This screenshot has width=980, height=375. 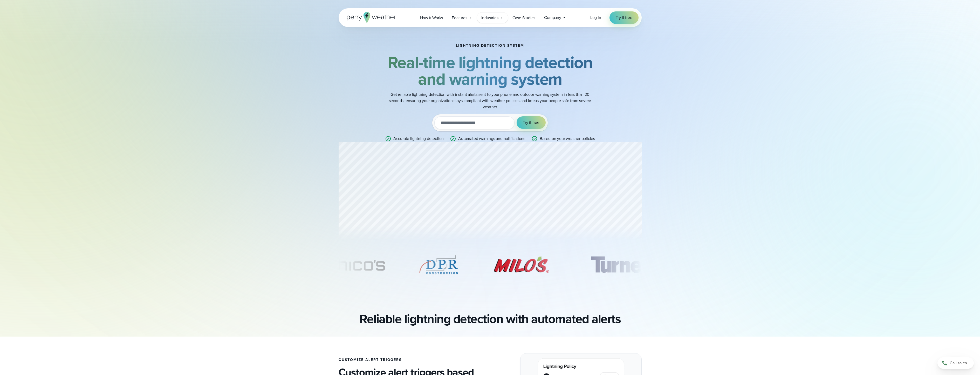 What do you see at coordinates (431, 18) in the screenshot?
I see `span: How it Works` at bounding box center [431, 18].